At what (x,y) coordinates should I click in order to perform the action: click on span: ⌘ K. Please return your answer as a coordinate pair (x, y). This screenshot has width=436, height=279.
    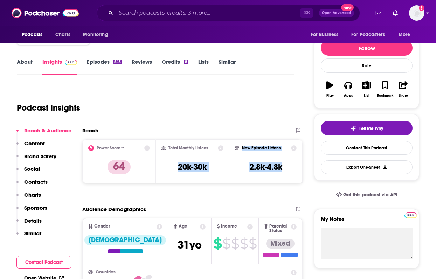
    Looking at the image, I should click on (306, 13).